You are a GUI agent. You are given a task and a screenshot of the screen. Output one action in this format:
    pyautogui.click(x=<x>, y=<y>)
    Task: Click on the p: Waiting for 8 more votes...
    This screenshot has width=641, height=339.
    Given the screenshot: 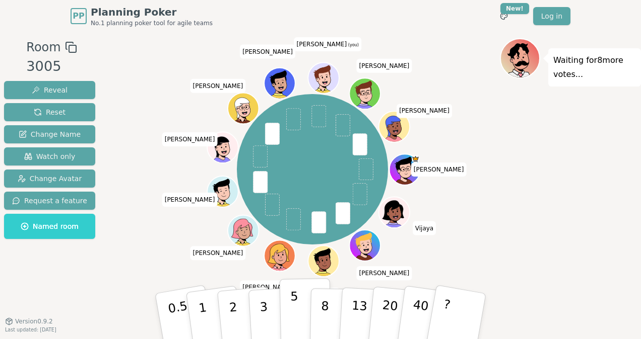 What is the action you would take?
    pyautogui.click(x=594, y=67)
    